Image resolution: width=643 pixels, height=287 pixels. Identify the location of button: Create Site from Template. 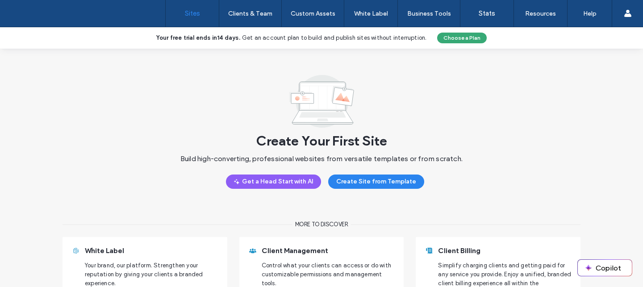
(376, 182).